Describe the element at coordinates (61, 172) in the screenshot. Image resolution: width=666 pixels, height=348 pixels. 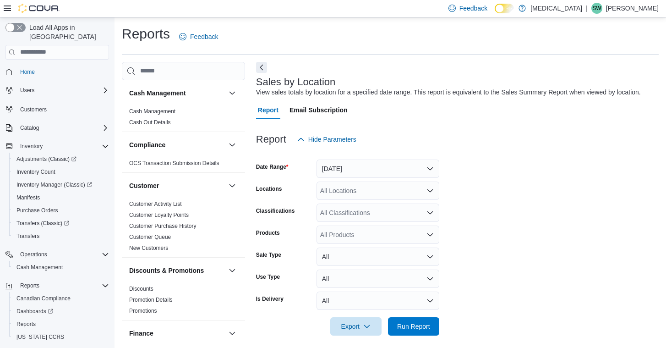
I see `span: Inventory Count` at that location.